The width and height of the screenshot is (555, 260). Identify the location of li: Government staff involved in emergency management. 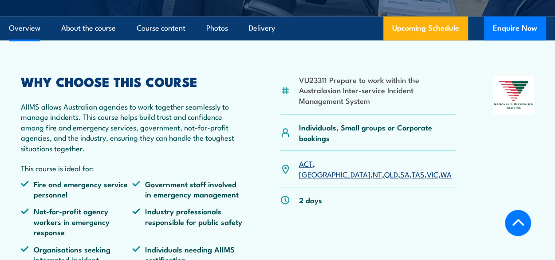
(188, 189).